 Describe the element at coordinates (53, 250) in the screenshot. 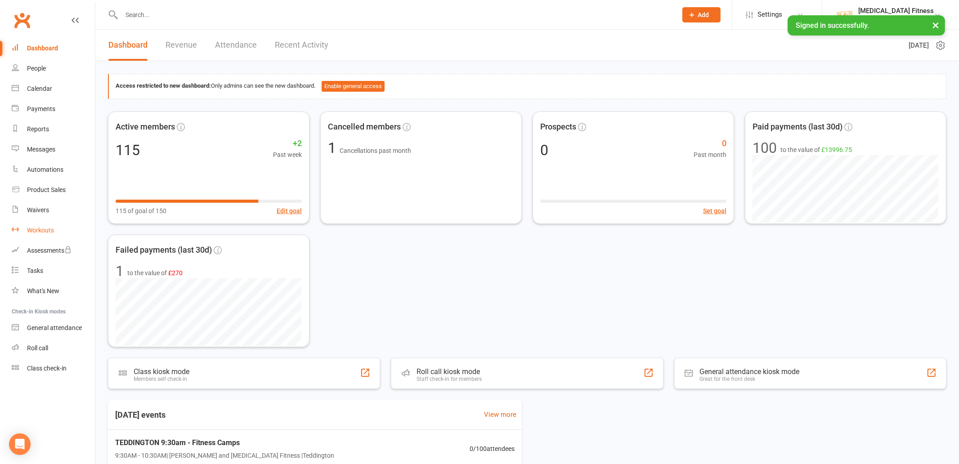

I see `a: Assessments` at that location.